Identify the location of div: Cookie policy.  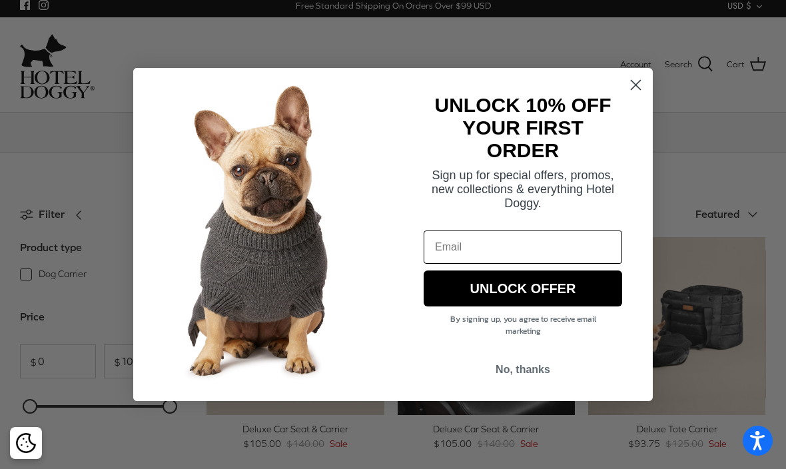
(26, 443).